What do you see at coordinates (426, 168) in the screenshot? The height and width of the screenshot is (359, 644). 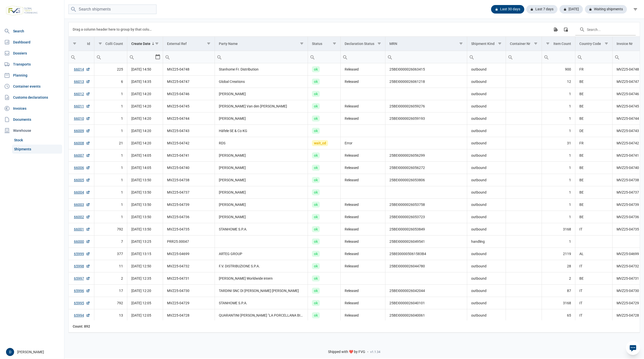 I see `td: 25BEI0000026056272` at bounding box center [426, 168].